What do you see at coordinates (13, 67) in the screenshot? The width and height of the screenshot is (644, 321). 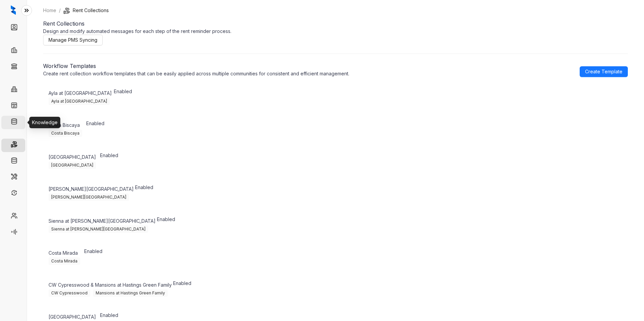 I see `li: Collections` at bounding box center [13, 67].